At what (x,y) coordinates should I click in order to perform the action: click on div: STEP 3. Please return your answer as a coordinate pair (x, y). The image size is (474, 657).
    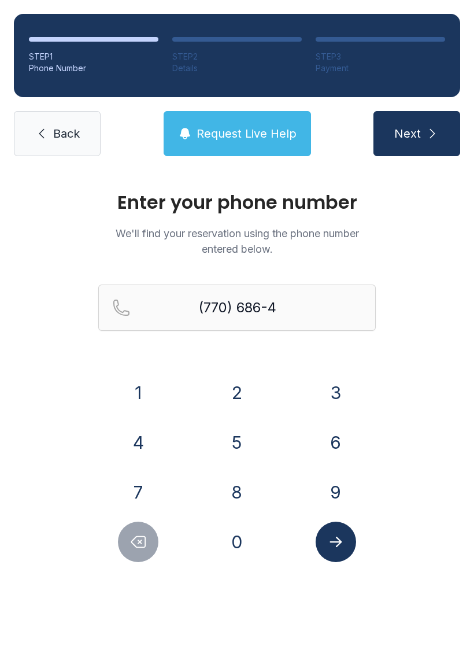
    Looking at the image, I should click on (380, 57).